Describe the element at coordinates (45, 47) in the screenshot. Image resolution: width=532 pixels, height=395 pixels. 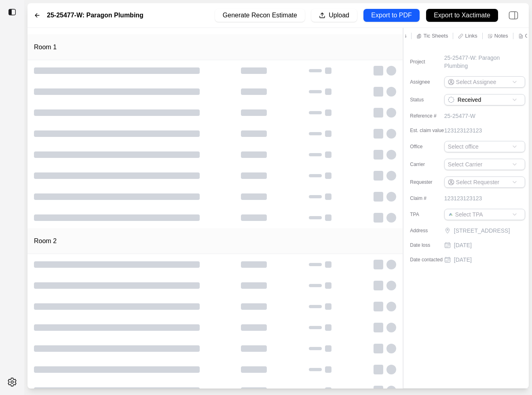
I see `h1: Room 1` at that location.